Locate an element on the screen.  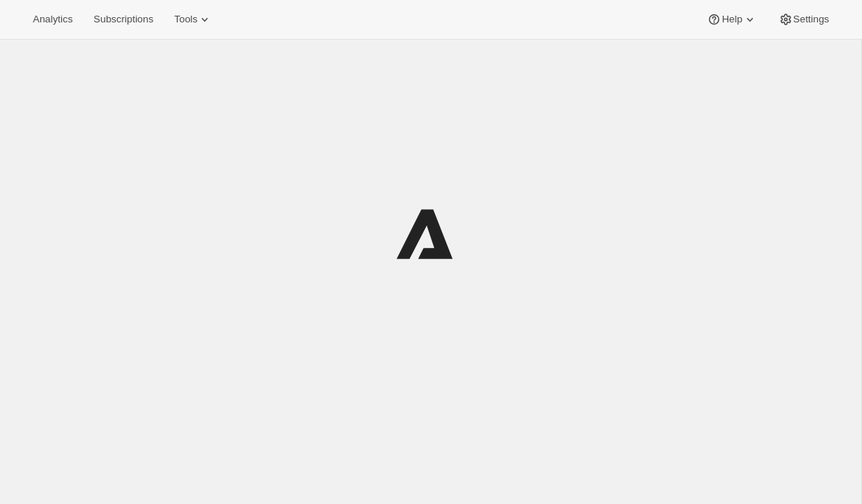
button: Analytics is located at coordinates (52, 20).